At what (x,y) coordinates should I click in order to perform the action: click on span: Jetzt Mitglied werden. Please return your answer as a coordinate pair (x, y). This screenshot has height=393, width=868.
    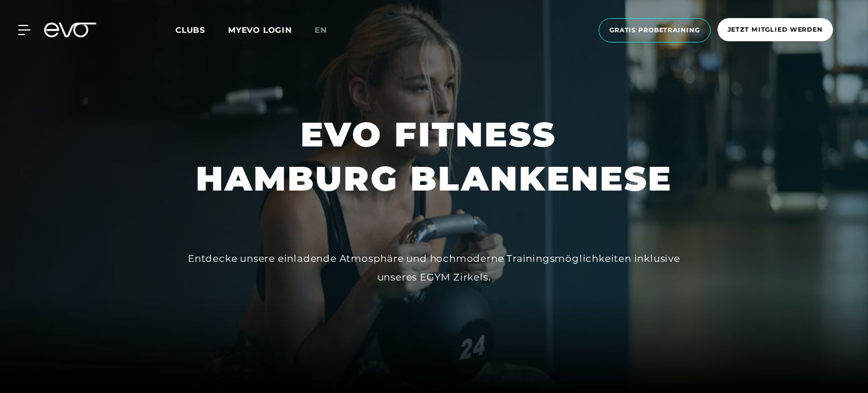
    Looking at the image, I should click on (775, 29).